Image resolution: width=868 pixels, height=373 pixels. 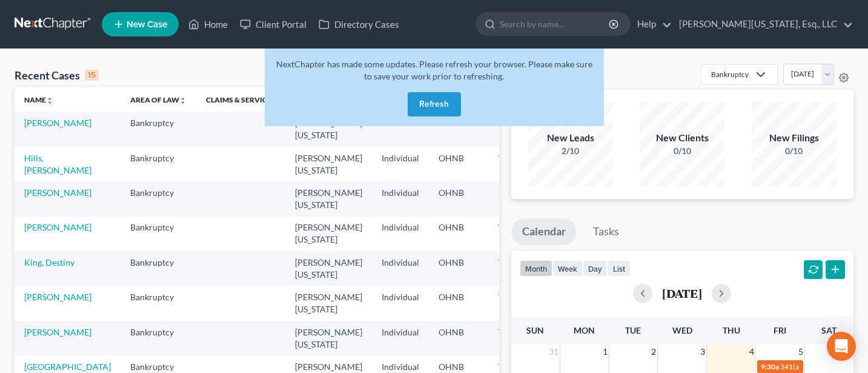 What do you see at coordinates (619, 268) in the screenshot?
I see `button: list` at bounding box center [619, 268].